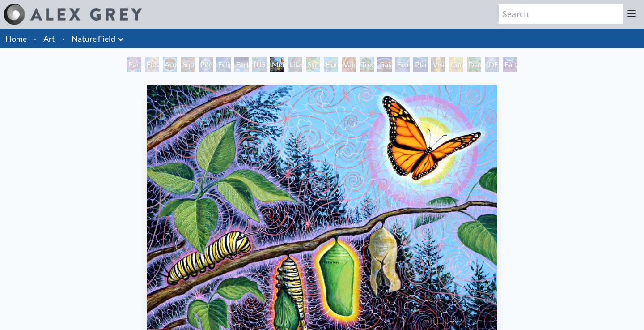 The height and width of the screenshot is (330, 644). What do you see at coordinates (49, 39) in the screenshot?
I see `a: Art` at bounding box center [49, 39].